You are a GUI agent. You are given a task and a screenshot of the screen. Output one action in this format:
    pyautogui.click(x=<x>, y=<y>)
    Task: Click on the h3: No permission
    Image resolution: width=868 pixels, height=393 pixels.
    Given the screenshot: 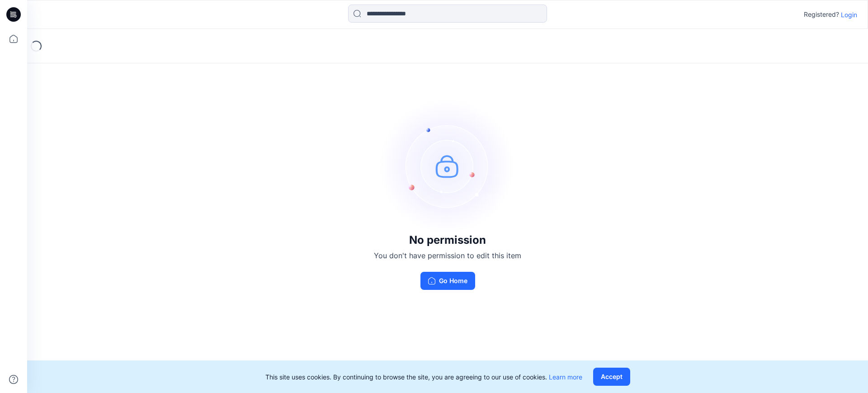 What is the action you would take?
    pyautogui.click(x=447, y=240)
    